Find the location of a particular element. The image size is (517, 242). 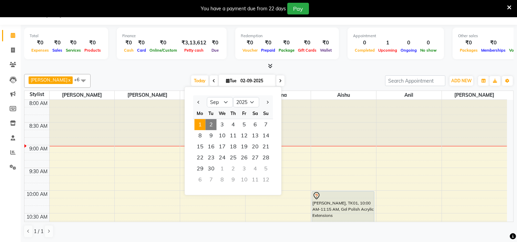

div: Tuesday, October 7, 2025 is located at coordinates (211, 180).